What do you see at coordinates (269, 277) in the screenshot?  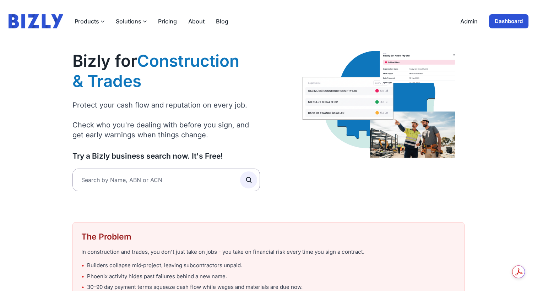 I see `li: Phoenix activity hides past failures behind a new name.` at bounding box center [269, 277].